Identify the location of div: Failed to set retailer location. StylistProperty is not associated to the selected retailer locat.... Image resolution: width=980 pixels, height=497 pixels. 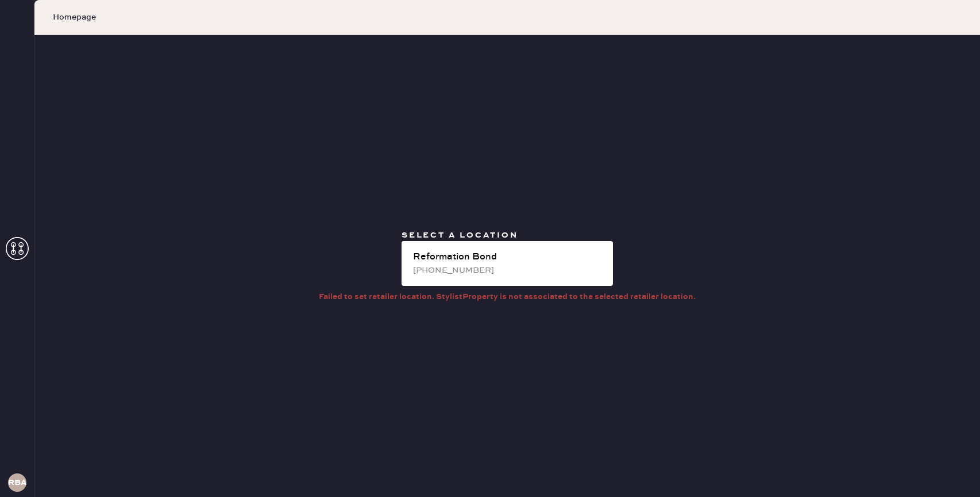
(507, 296).